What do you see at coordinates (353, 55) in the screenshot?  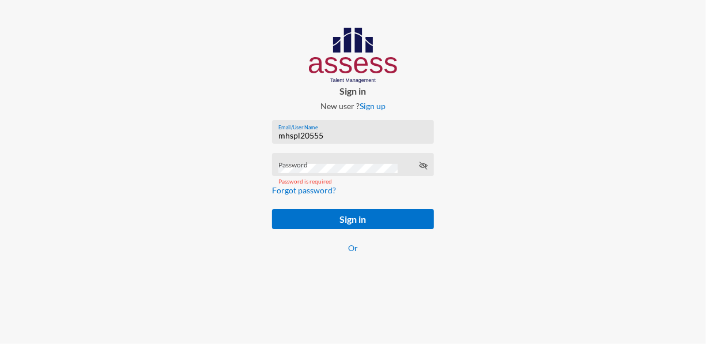 I see `img: AssessLogoo.svg` at bounding box center [353, 55].